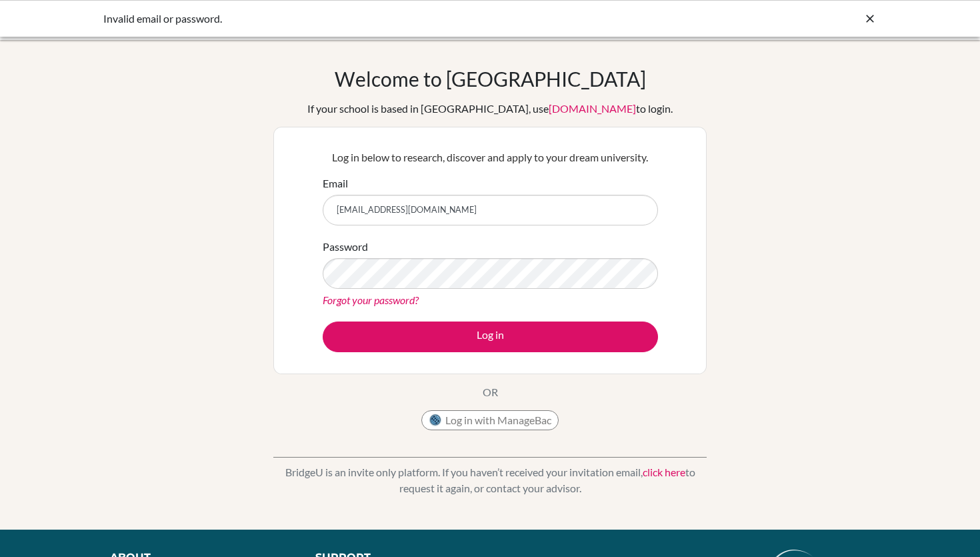  I want to click on a: Forgot your password?, so click(371, 300).